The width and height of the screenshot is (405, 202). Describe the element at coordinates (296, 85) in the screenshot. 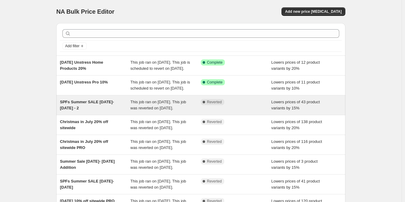

I see `span: Lowers prices of 11 product variants by 10%` at that location.